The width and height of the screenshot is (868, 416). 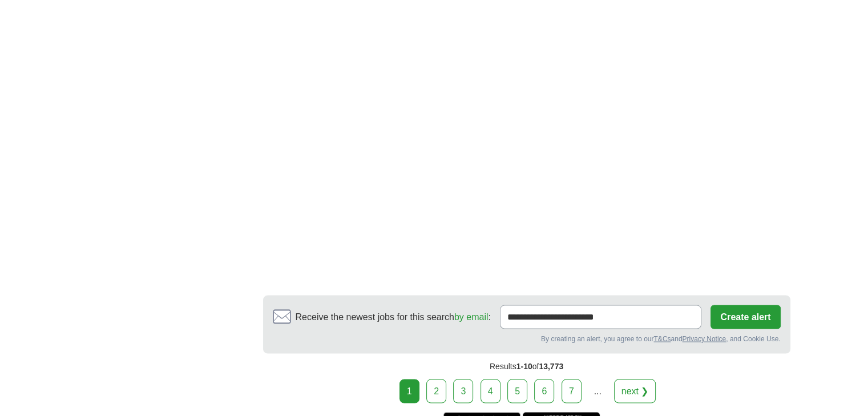 What do you see at coordinates (662, 339) in the screenshot?
I see `a: T&Cs` at bounding box center [662, 339].